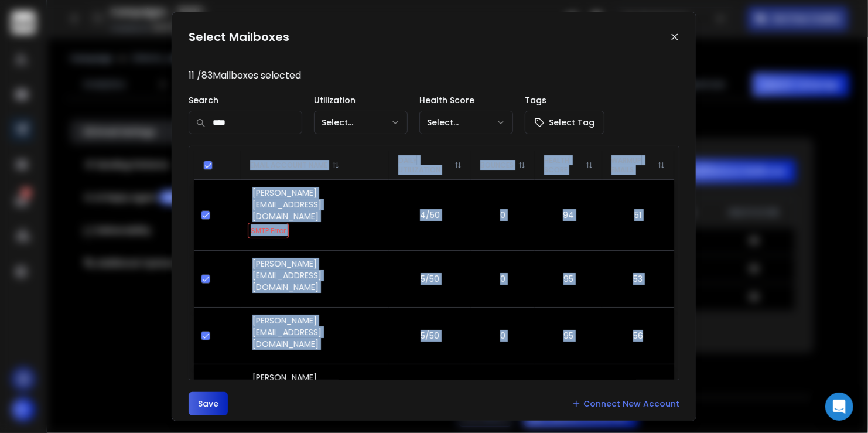 This screenshot has width=868, height=433. Describe the element at coordinates (466, 100) in the screenshot. I see `p: Health Score` at that location.